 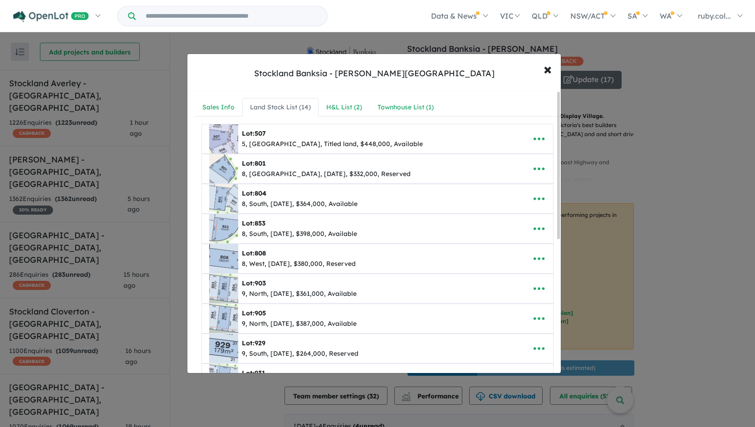 What do you see at coordinates (218, 108) in the screenshot?
I see `div: Sales Info` at bounding box center [218, 108].